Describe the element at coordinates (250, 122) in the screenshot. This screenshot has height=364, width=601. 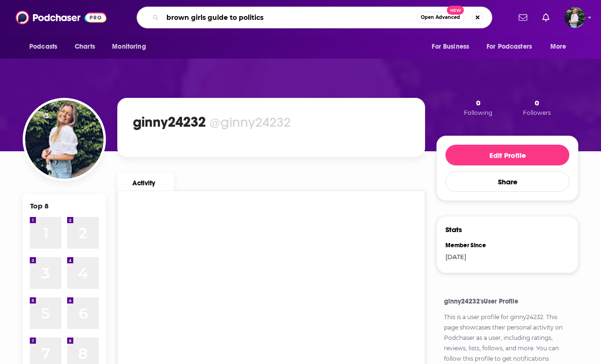
I see `div: @ginny24232` at that location.